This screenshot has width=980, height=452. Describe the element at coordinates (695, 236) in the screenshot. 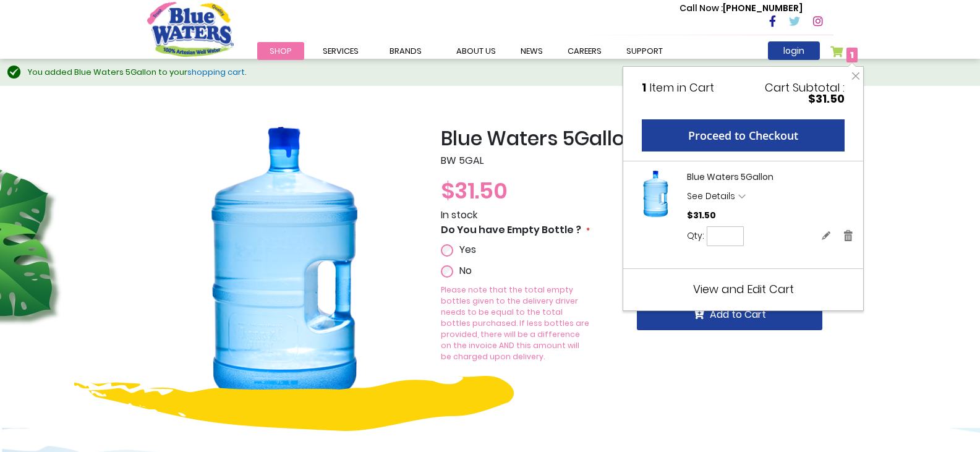

I see `label: Qty` at that location.